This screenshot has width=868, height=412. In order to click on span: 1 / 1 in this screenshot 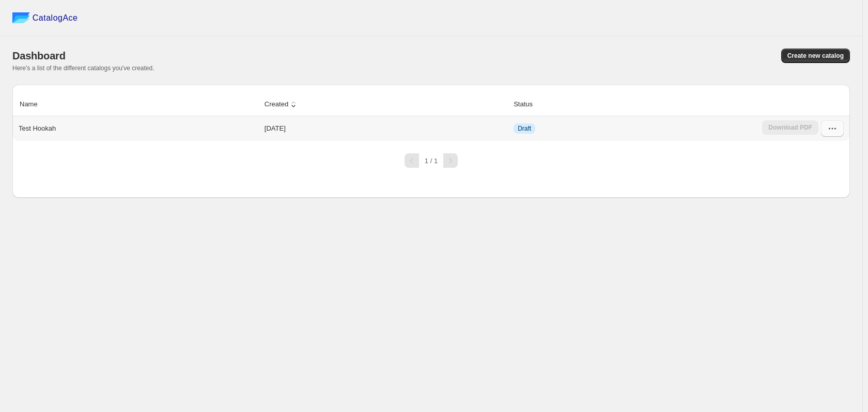, I will do `click(431, 160)`.